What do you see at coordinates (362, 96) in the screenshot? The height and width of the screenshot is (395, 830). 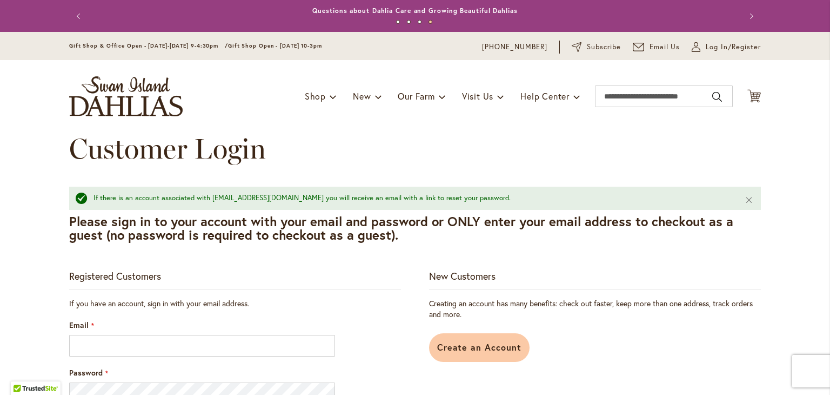 I see `span: New` at bounding box center [362, 96].